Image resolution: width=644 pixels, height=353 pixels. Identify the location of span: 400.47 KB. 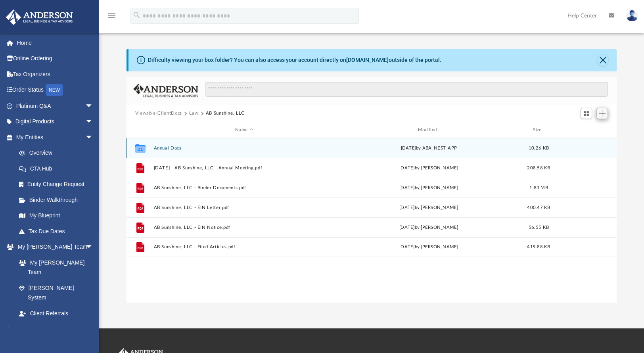
(538, 207).